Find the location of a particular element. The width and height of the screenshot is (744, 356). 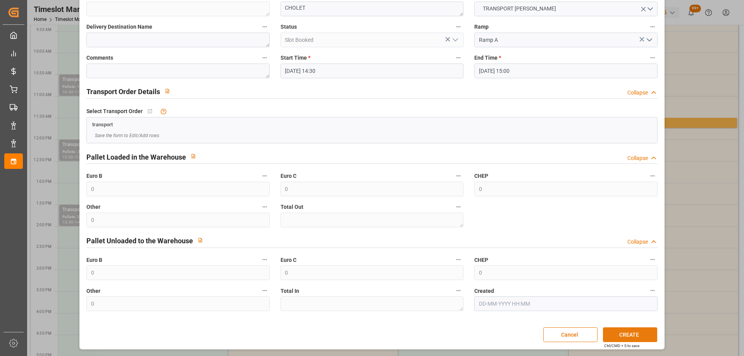

span: Delivery Destination Name is located at coordinates (119, 27).